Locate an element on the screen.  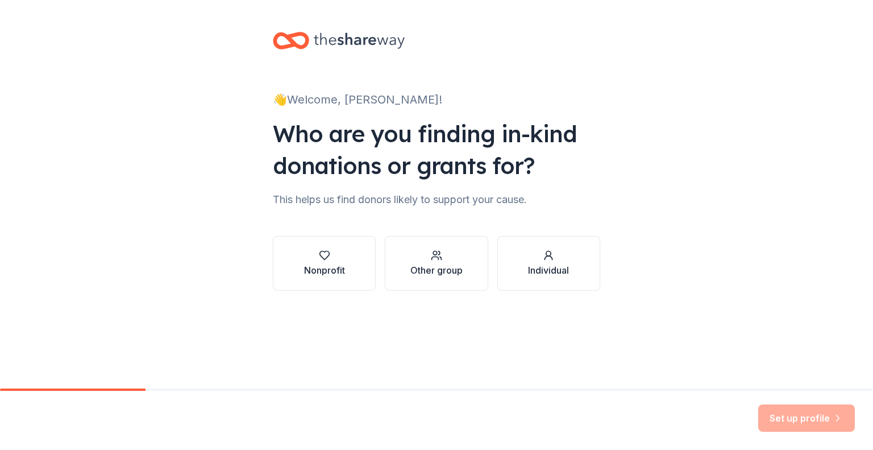
div: Who are you finding in-kind donations or grants for? is located at coordinates (437, 149).